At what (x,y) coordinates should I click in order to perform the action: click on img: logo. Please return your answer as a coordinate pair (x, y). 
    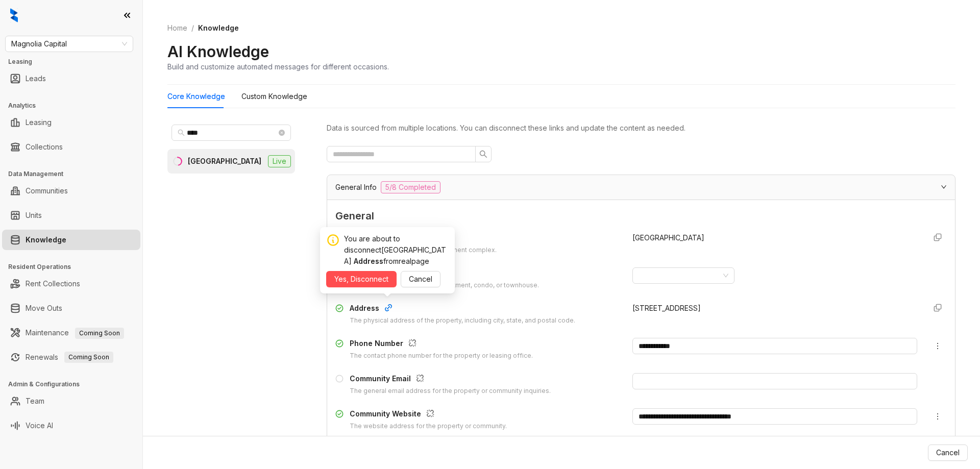
    Looking at the image, I should click on (14, 15).